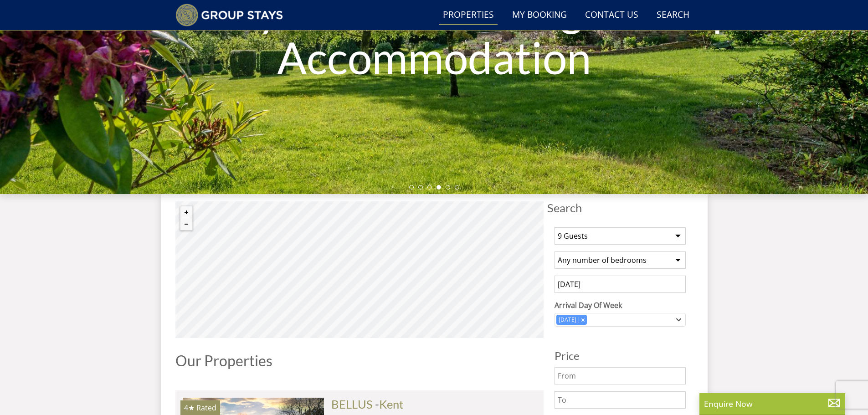 Image resolution: width=868 pixels, height=415 pixels. Describe the element at coordinates (620, 320) in the screenshot. I see `div: Combobox` at that location.